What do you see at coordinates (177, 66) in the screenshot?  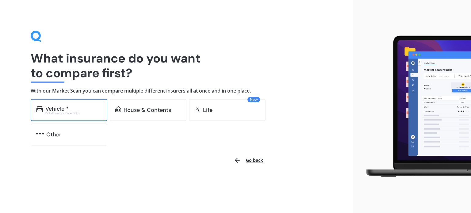 I see `h1: What insurance do you want to compare first?` at bounding box center [177, 66].